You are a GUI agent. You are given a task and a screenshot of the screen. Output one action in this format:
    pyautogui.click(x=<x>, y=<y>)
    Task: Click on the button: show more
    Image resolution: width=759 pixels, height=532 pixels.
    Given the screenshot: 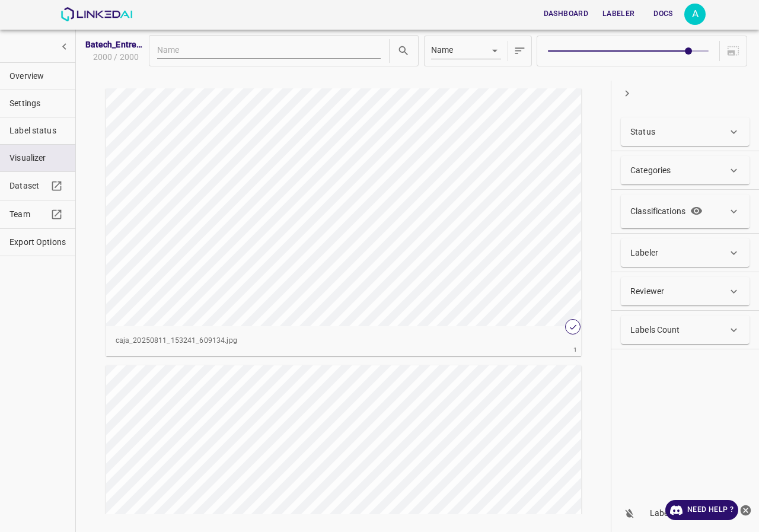 What is the action you would take?
    pyautogui.click(x=64, y=46)
    